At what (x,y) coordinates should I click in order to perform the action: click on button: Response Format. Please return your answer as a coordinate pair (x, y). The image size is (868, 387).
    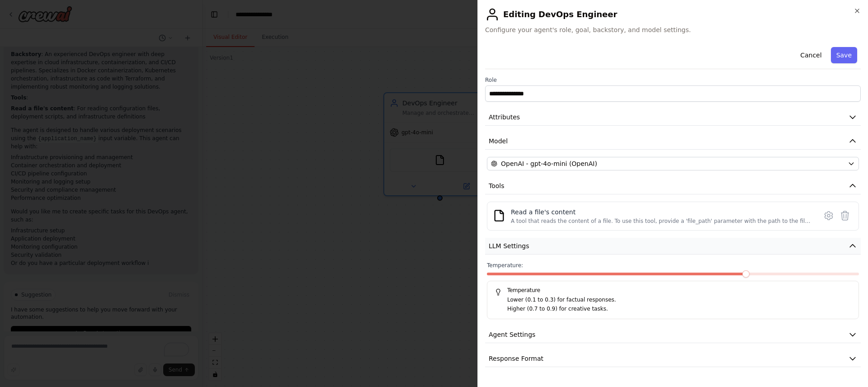
    Looking at the image, I should click on (673, 359).